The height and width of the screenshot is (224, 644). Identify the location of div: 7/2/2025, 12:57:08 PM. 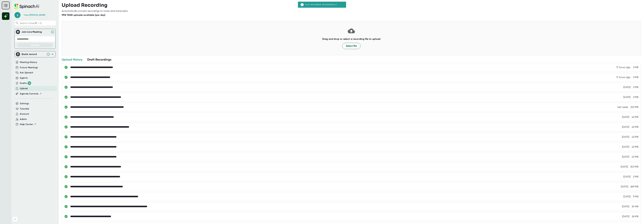
(627, 196).